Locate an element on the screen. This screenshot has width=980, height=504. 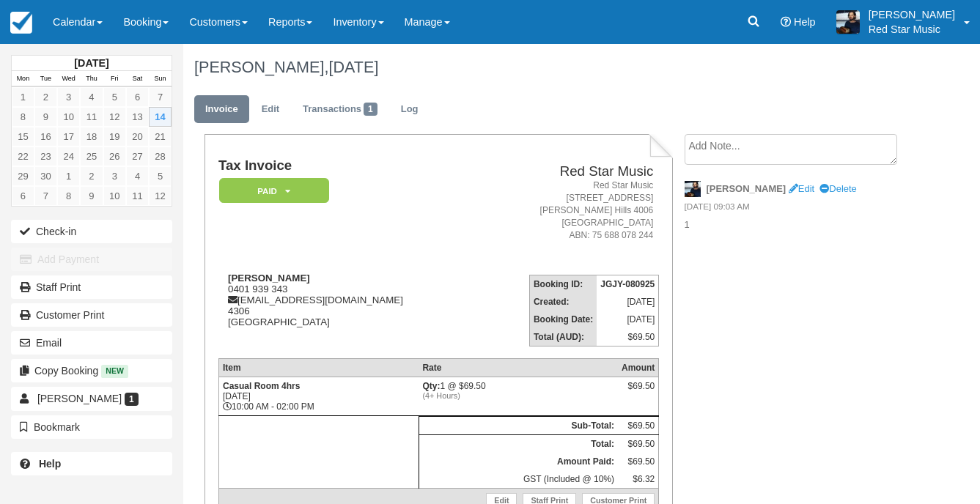
strong: Qty is located at coordinates (431, 386).